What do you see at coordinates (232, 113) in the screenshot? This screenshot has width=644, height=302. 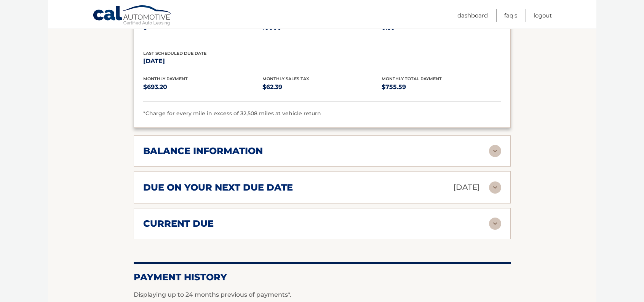 I see `span: *Charge for every mile in excess of 32,508 miles at vehicle return` at bounding box center [232, 113].